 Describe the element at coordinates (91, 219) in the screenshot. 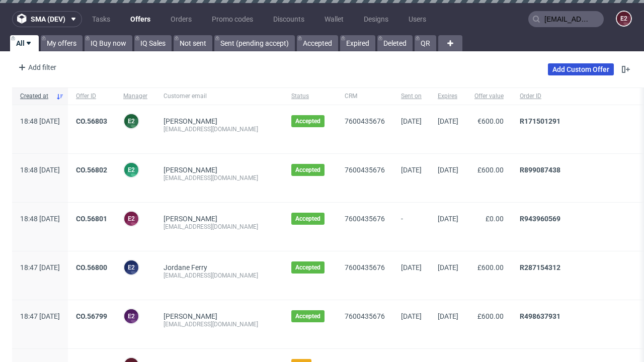

I see `a: CO.56801` at that location.